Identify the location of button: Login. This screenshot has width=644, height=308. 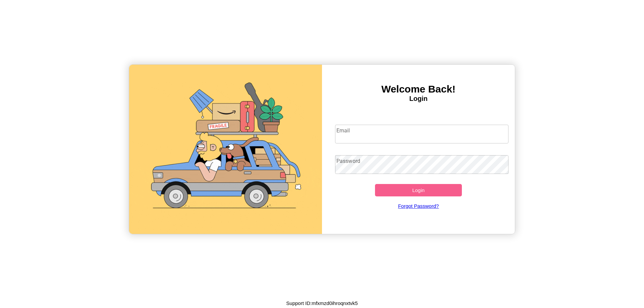
(418, 190).